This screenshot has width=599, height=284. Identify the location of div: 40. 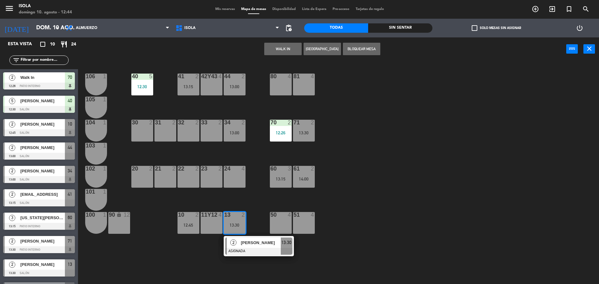
(132, 76).